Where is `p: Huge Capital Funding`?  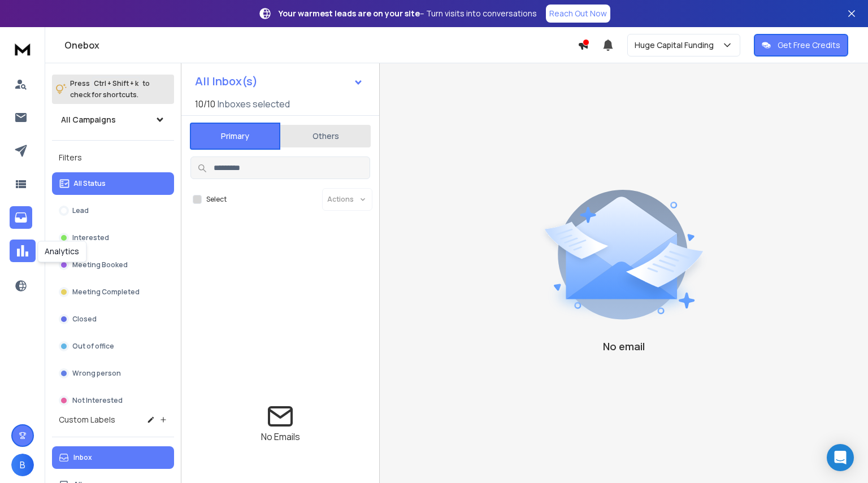
p: Huge Capital Funding is located at coordinates (676, 46).